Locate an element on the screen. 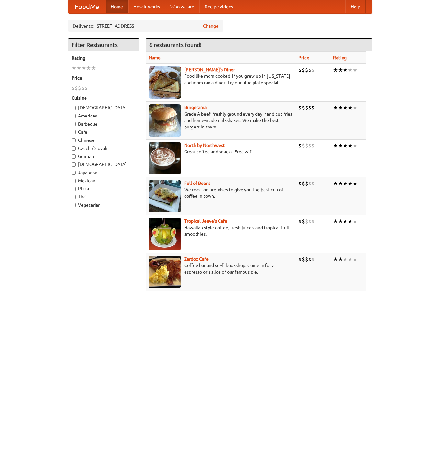 Image resolution: width=440 pixels, height=458 pixels. a: Rating is located at coordinates (340, 58).